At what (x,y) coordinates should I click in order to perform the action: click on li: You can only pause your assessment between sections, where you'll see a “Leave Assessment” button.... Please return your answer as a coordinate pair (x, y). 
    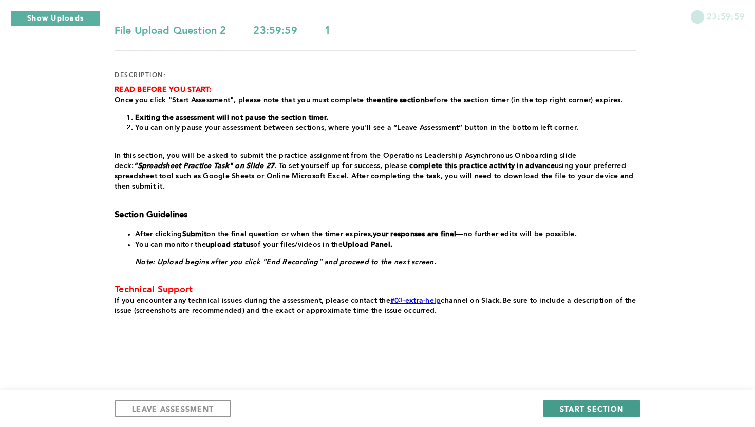
    Looking at the image, I should click on (386, 128).